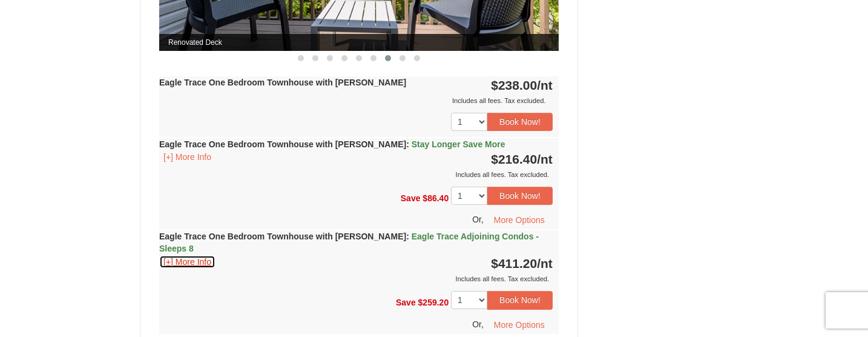 The image size is (868, 337). Describe the element at coordinates (349, 242) in the screenshot. I see `span: Eagle Trace Adjoining Condos - Sleeps 8` at that location.